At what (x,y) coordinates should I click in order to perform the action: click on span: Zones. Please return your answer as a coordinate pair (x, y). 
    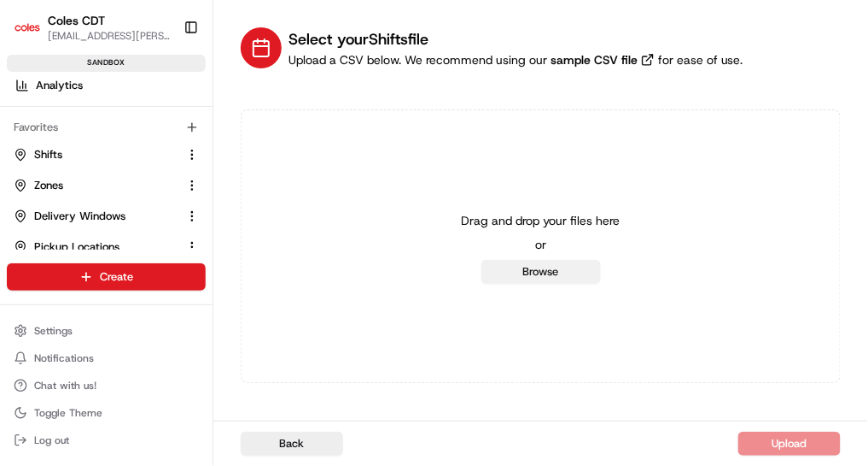
    Looking at the image, I should click on (49, 185).